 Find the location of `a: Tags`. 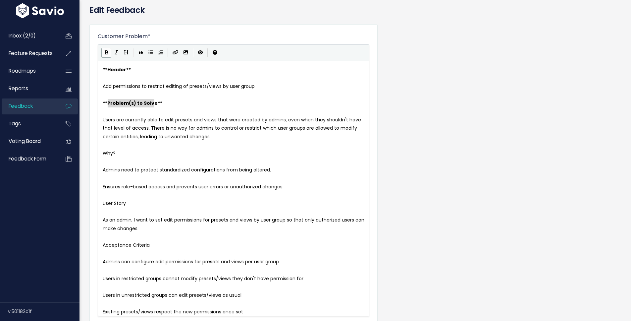

a: Tags is located at coordinates (28, 124).